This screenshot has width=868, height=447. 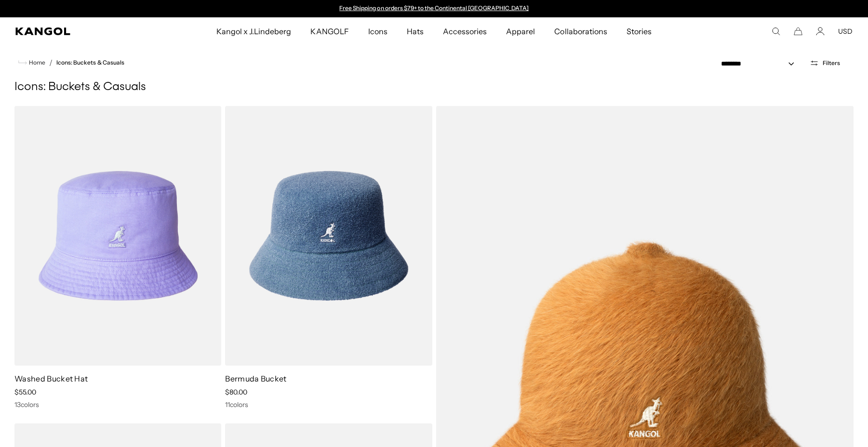 I want to click on button: Open filters, so click(x=824, y=63).